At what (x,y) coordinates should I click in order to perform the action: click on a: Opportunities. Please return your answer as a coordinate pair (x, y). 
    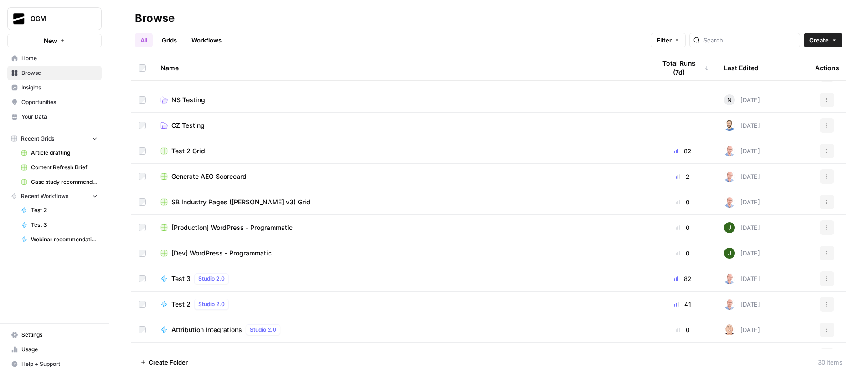
    Looking at the image, I should click on (55, 102).